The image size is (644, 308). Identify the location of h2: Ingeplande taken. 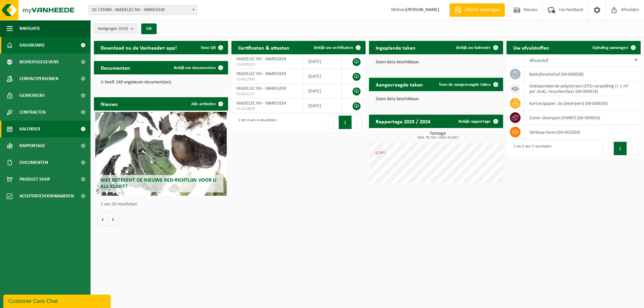
(395, 47).